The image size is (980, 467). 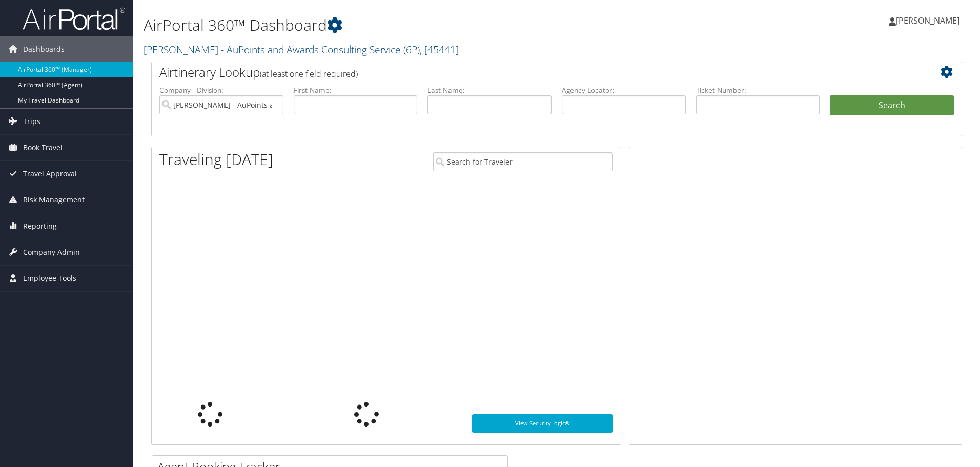 What do you see at coordinates (308, 74) in the screenshot?
I see `span: (at least one field required)` at bounding box center [308, 74].